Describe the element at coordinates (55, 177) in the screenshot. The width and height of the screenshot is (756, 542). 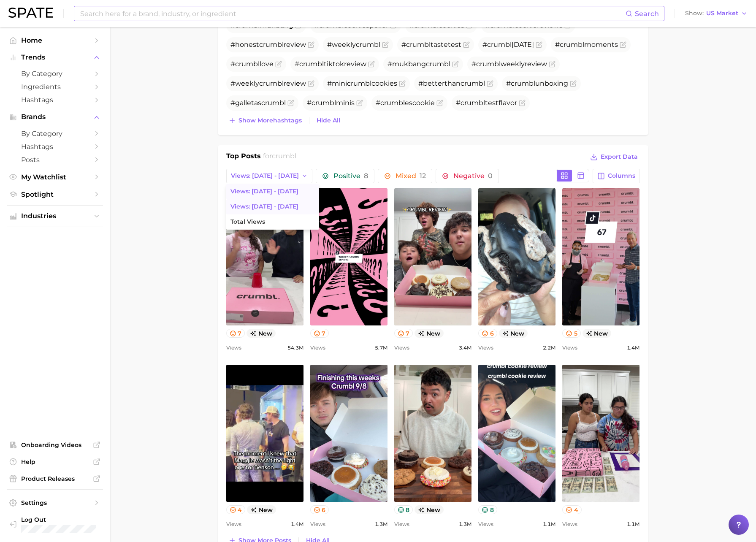
I see `span: My Watchlist` at that location.